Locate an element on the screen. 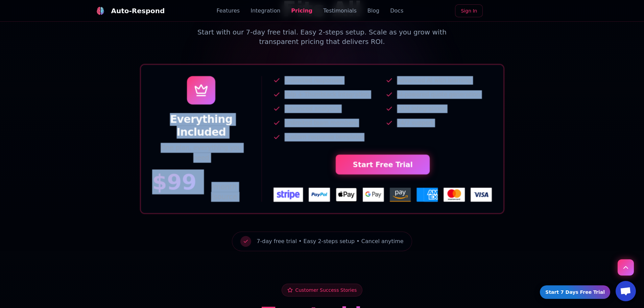  span: CRM integrations is located at coordinates (421, 109).